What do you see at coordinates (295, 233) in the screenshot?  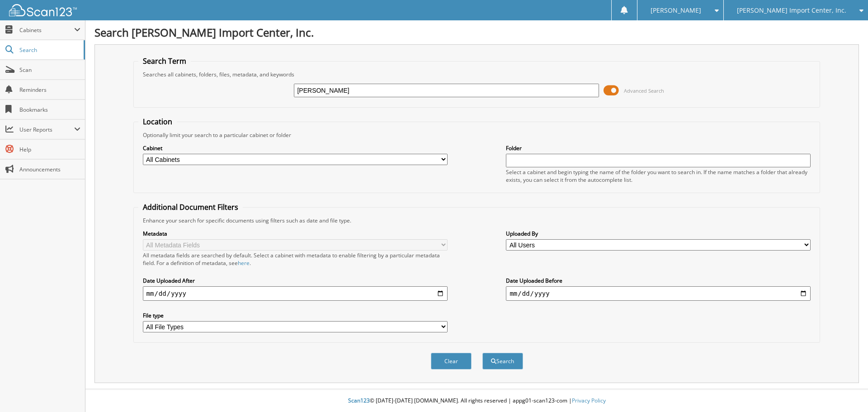 I see `label: Metadata` at bounding box center [295, 233].